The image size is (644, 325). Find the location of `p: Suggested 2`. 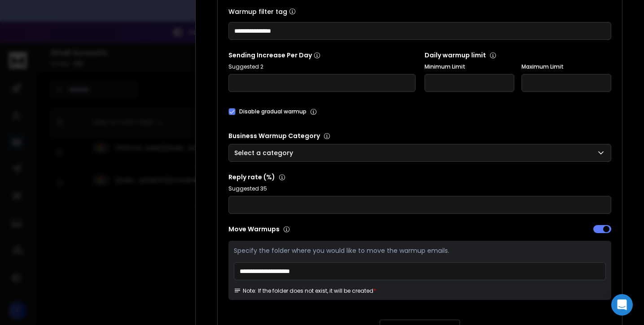

p: Suggested 2 is located at coordinates (322, 67).